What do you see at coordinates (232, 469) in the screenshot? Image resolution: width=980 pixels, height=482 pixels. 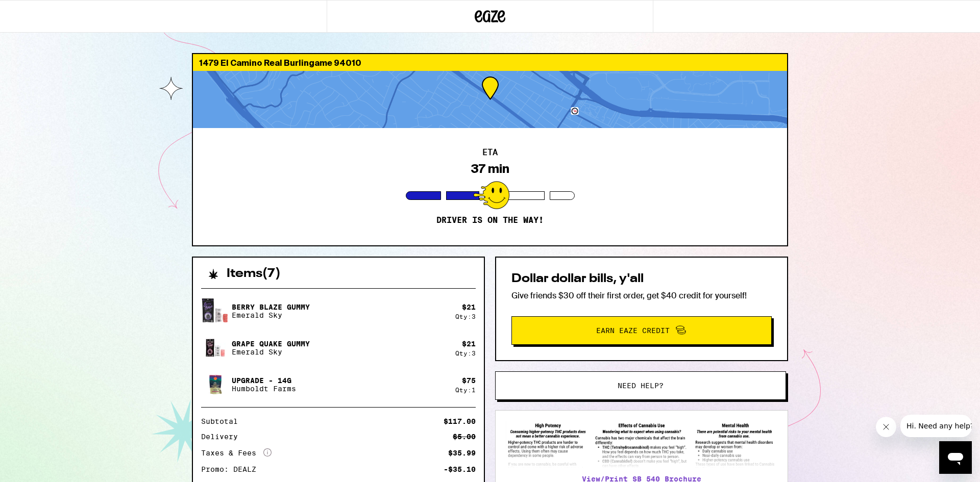 I see `div: Promo: DEALZ` at bounding box center [232, 469].